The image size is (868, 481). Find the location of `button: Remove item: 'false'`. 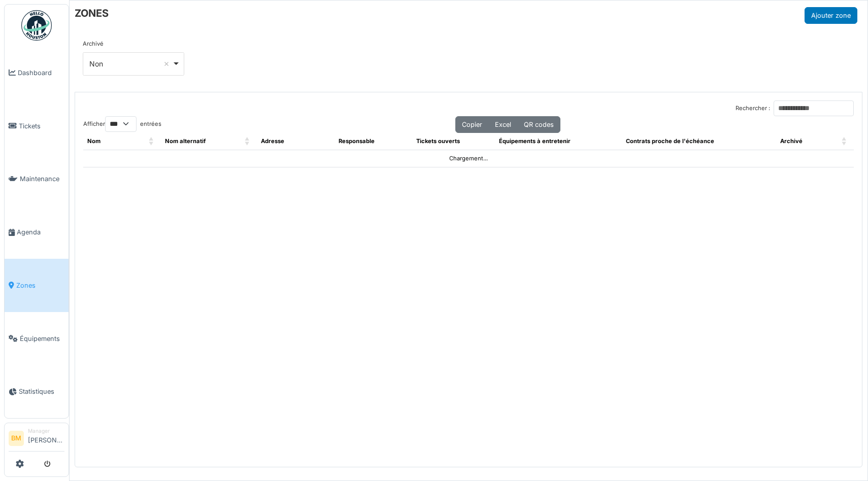

button: Remove item: 'false' is located at coordinates (166, 64).